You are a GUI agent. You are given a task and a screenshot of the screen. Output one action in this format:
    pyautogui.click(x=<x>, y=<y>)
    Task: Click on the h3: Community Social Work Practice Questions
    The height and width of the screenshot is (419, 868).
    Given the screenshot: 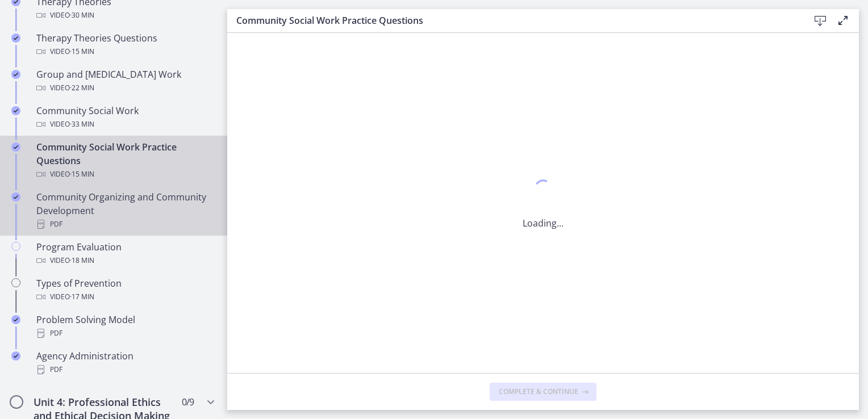 What is the action you would take?
    pyautogui.click(x=514, y=20)
    